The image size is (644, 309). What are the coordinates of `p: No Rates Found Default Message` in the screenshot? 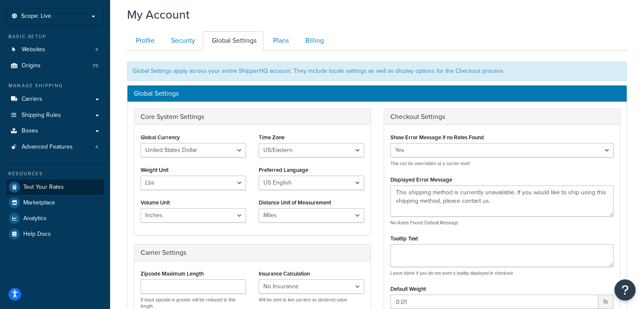 It's located at (502, 223).